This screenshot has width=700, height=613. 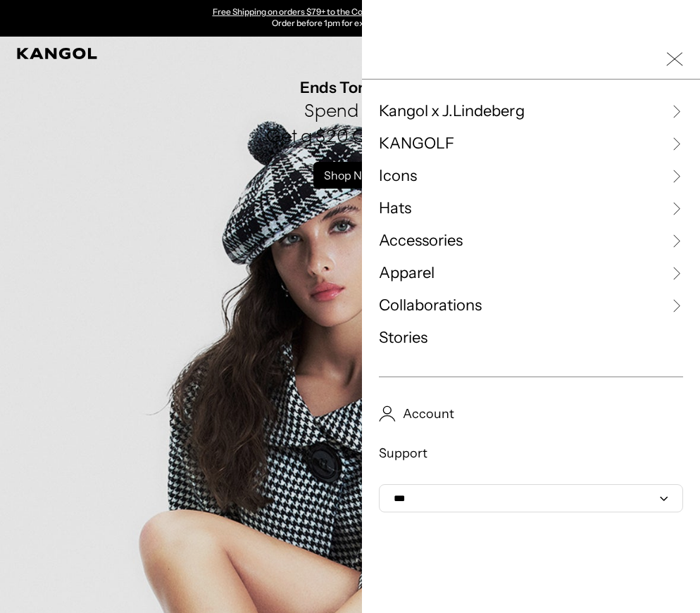 I want to click on span: Kangol x J.Lindeberg, so click(x=451, y=111).